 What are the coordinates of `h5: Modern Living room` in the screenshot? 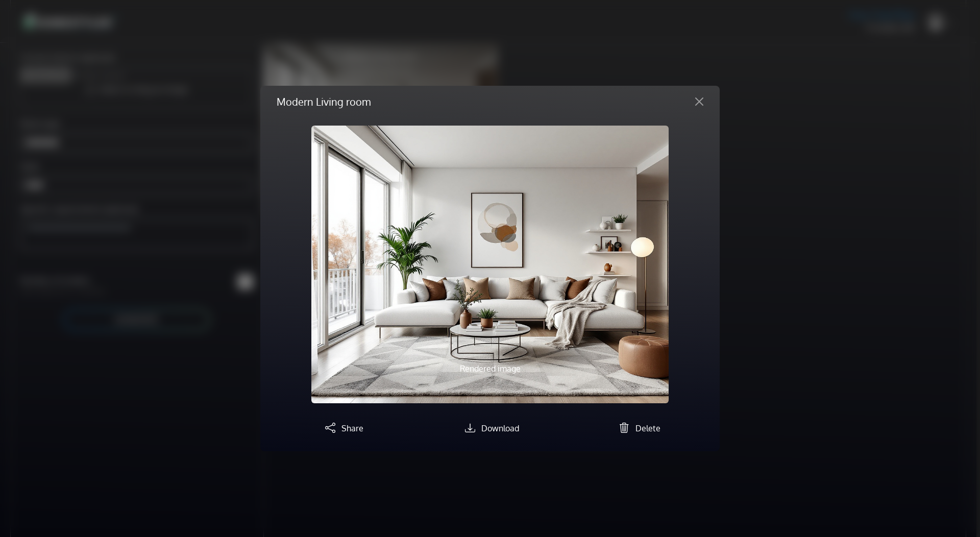 It's located at (324, 102).